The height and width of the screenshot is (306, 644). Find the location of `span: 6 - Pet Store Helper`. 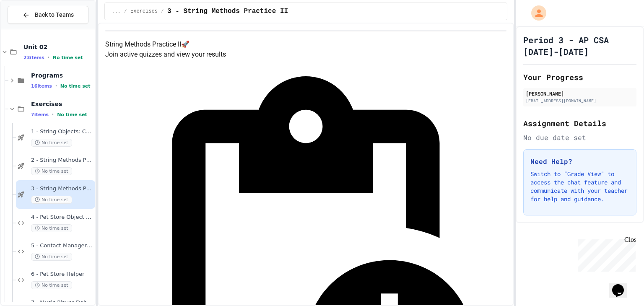

span: 6 - Pet Store Helper is located at coordinates (62, 274).